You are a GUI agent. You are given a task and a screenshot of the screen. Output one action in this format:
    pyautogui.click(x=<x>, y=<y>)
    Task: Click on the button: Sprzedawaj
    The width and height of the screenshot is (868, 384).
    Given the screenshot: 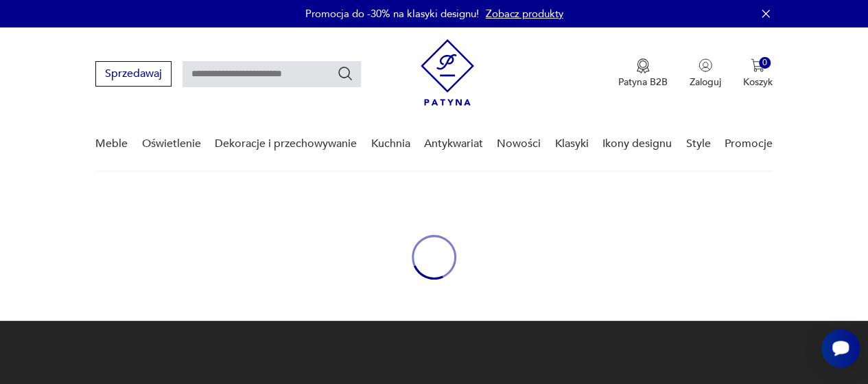 What is the action you would take?
    pyautogui.click(x=133, y=73)
    